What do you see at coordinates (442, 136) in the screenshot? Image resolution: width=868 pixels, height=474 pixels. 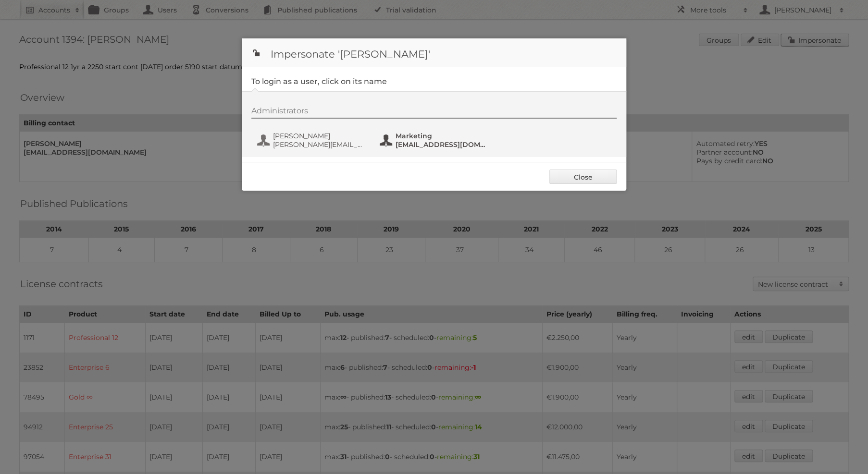 I see `span: Marketing` at bounding box center [442, 136].